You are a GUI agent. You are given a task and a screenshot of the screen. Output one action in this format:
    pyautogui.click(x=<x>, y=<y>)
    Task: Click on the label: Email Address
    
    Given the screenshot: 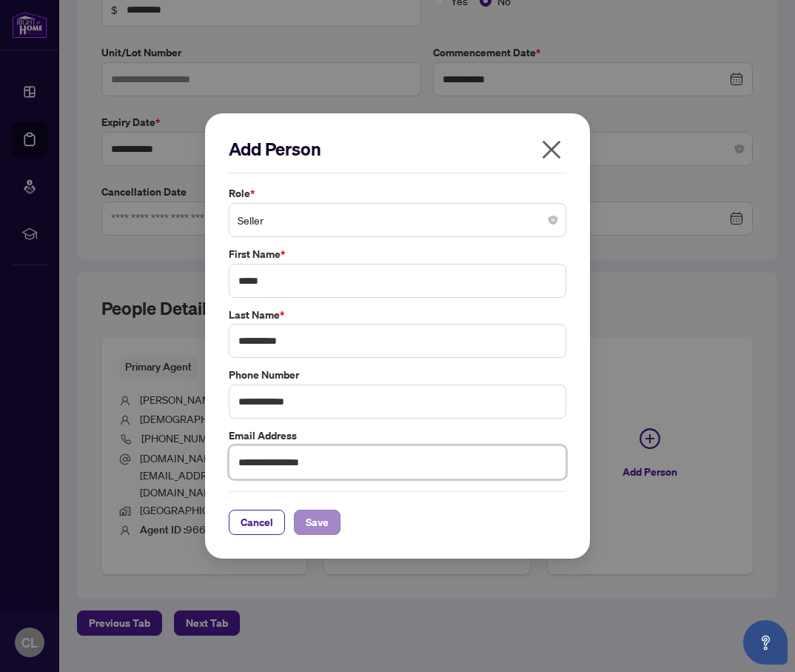 What is the action you would take?
    pyautogui.click(x=398, y=435)
    